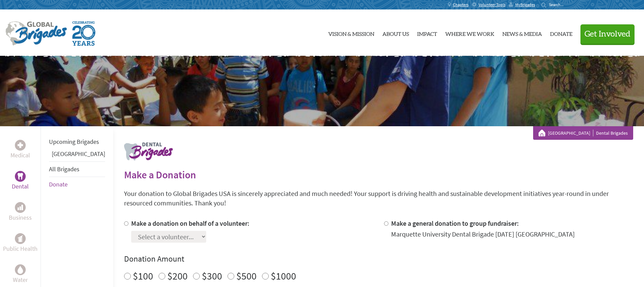 The height and width of the screenshot is (287, 644). I want to click on a: Upcoming Brigades, so click(74, 141).